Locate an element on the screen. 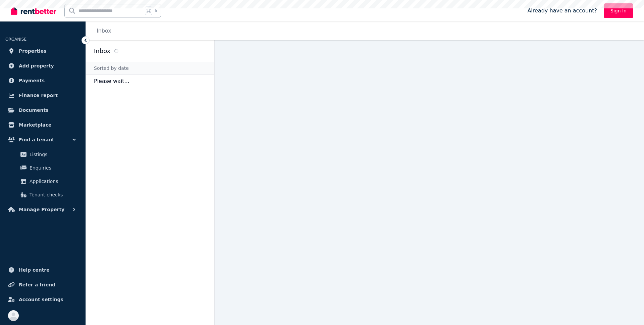 The height and width of the screenshot is (325, 644). a: Add property is located at coordinates (43, 66).